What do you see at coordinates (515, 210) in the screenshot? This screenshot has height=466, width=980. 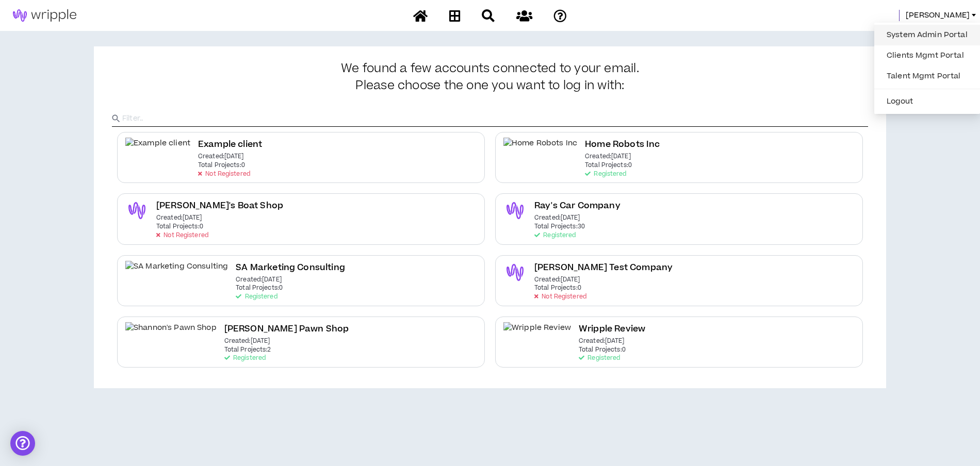 I see `img: Ray's Car Company` at bounding box center [515, 210].